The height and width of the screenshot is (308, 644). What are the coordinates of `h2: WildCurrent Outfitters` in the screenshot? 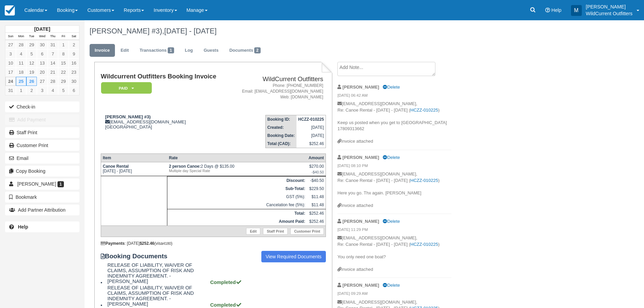 It's located at (277, 79).